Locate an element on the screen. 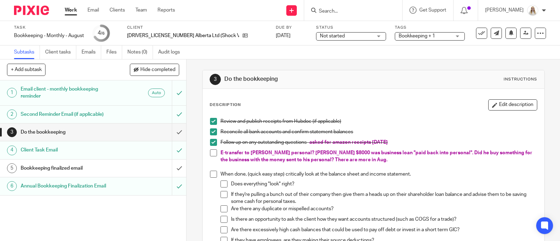  a: Files is located at coordinates (114, 52).